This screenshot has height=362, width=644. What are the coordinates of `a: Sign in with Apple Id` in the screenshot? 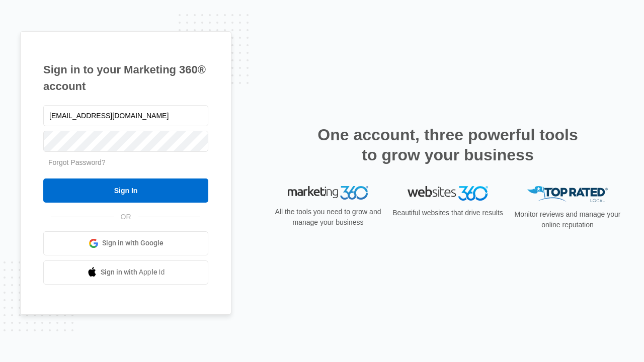 It's located at (126, 272).